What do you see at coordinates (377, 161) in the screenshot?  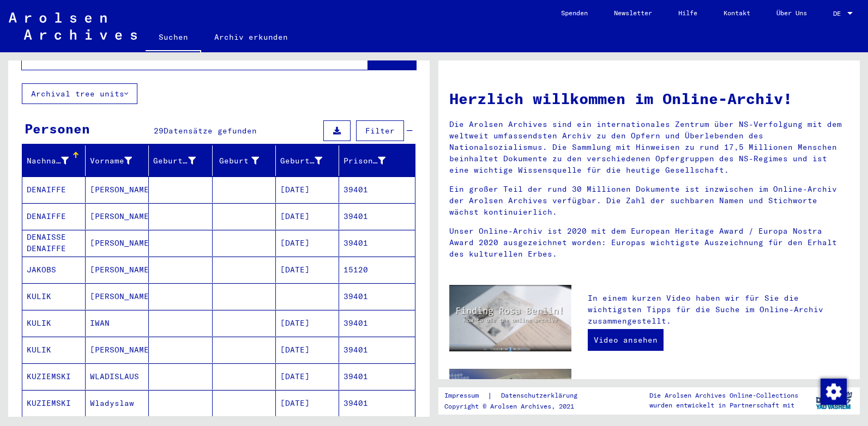 I see `mat-header-cell: Prisoner #` at bounding box center [377, 161].